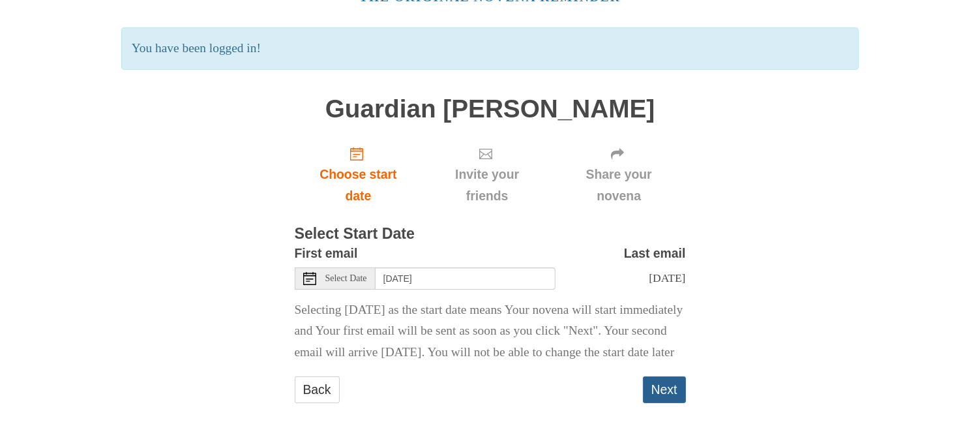 This screenshot has width=980, height=441. What do you see at coordinates (466, 278) in the screenshot?
I see `input: Use the arrow keys to pick a date` at bounding box center [466, 278].